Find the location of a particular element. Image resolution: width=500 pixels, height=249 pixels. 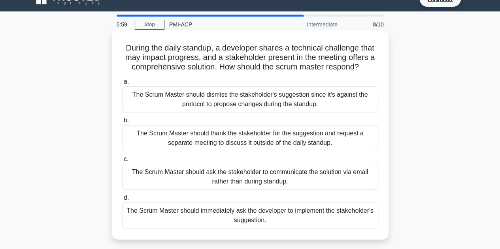

a: Stop is located at coordinates (149, 24).